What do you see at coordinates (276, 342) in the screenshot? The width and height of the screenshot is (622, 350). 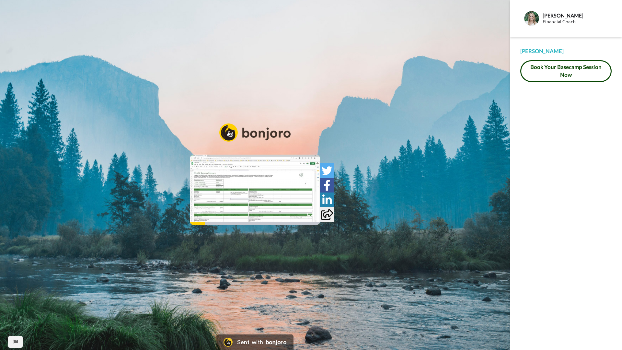 I see `div: bonjoro` at bounding box center [276, 342].